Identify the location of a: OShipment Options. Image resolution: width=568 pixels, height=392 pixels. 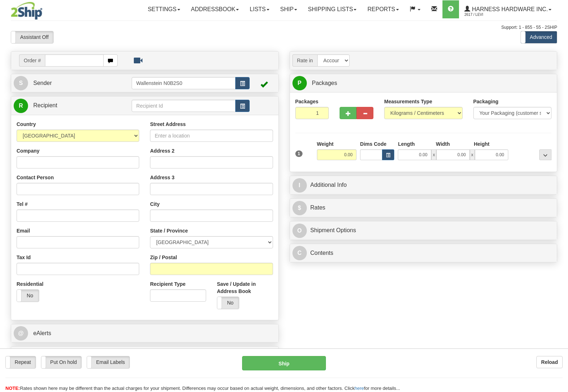
(423, 230).